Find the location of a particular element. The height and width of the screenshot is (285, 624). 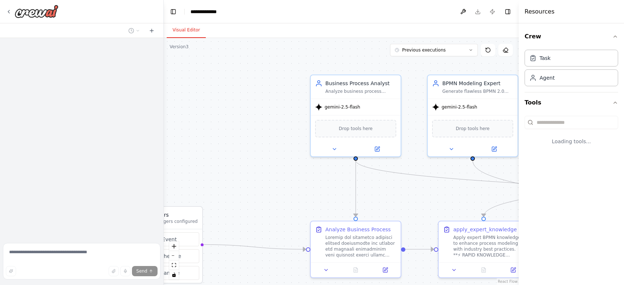

span: Event is located at coordinates (169, 239).